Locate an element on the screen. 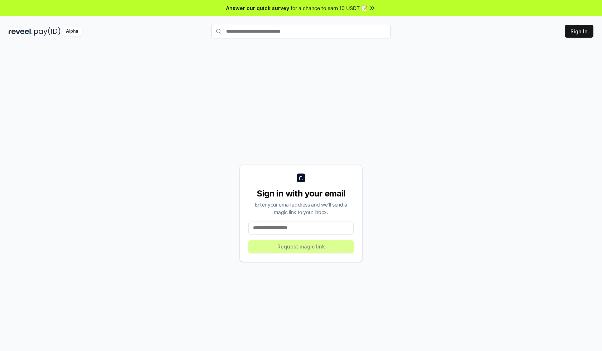 This screenshot has width=602, height=351. div: Alpha is located at coordinates (72, 31).